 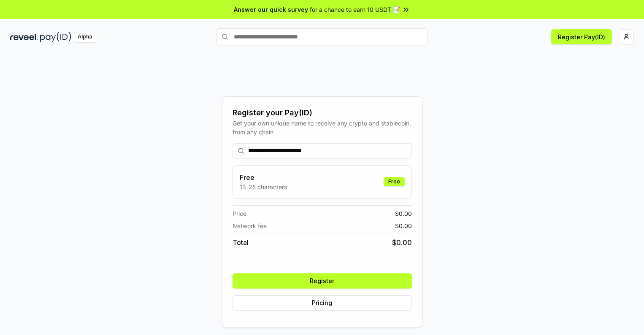 I want to click on div: Register your Pay(ID), so click(x=322, y=113).